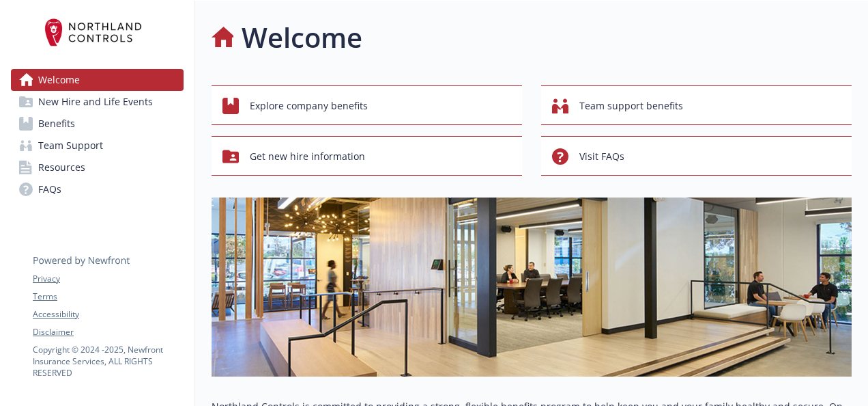  What do you see at coordinates (108, 279) in the screenshot?
I see `a: Privacy` at bounding box center [108, 279].